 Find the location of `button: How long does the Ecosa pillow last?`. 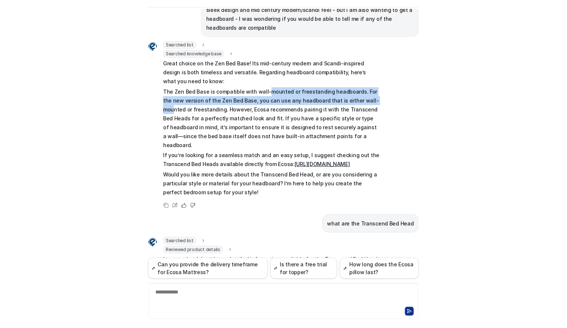

button: How long does the Ecosa pillow last? is located at coordinates (380, 268).